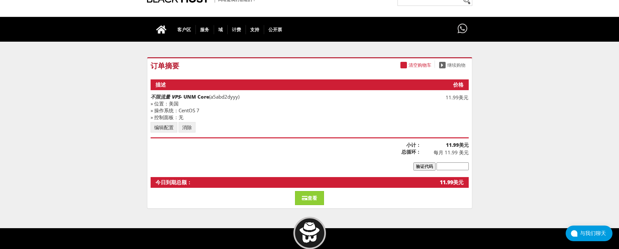  Describe the element at coordinates (452, 64) in the screenshot. I see `a: 继续购物` at that location.